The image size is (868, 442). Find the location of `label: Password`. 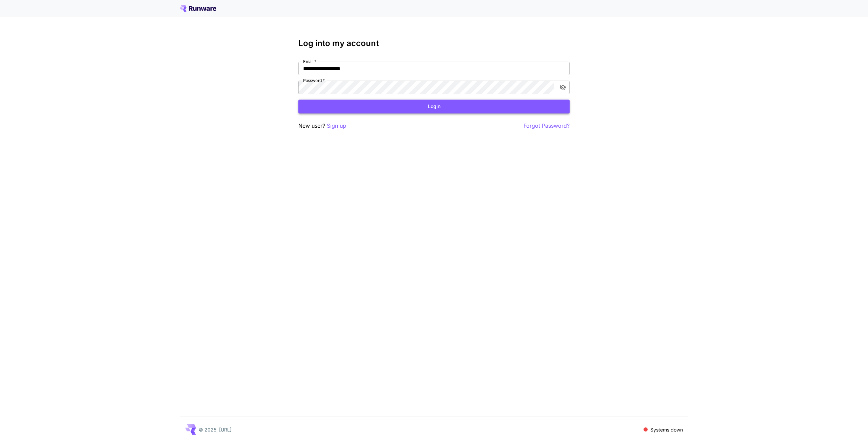

label: Password is located at coordinates (314, 81).